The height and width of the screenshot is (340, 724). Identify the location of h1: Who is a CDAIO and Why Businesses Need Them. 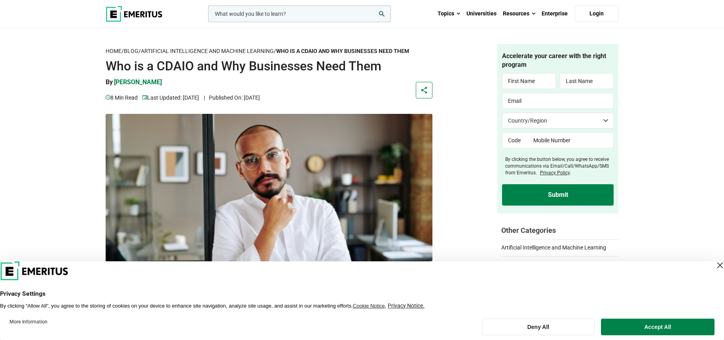
(269, 66).